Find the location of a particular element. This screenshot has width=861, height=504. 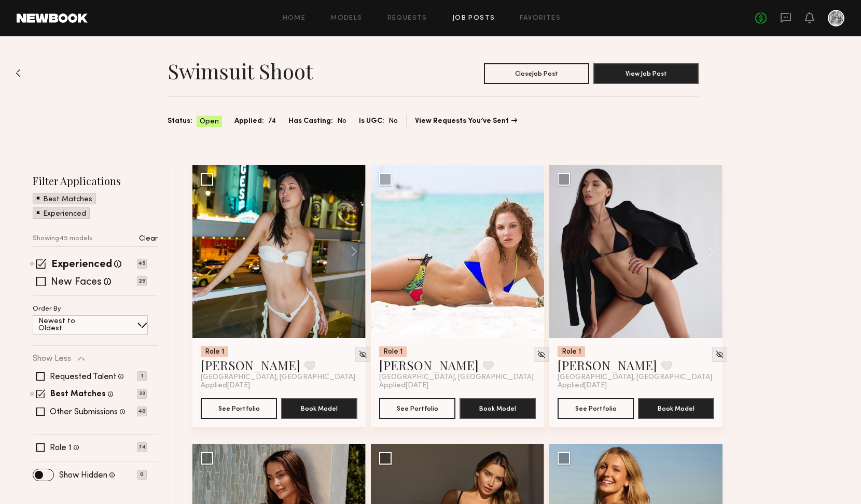

a: Favorites is located at coordinates (540, 18).